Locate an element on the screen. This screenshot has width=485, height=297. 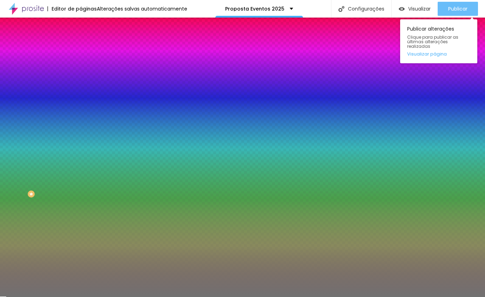
img: view-1.svg is located at coordinates (402, 9).